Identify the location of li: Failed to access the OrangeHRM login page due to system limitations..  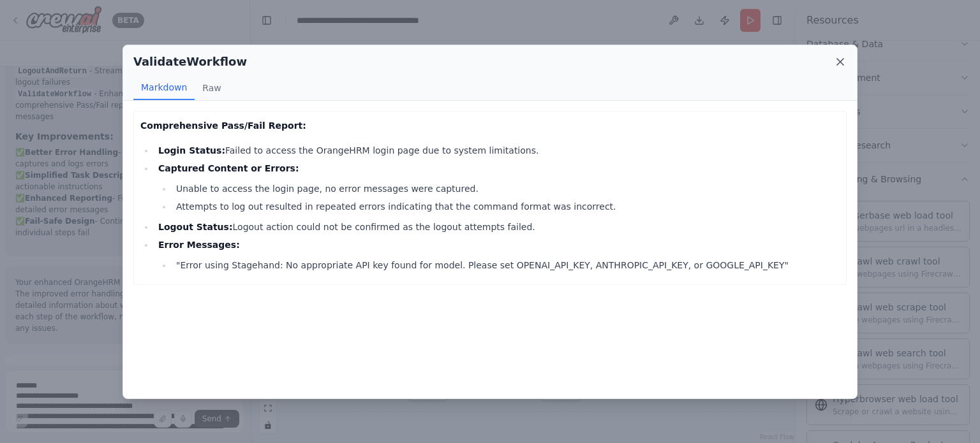
(497, 150).